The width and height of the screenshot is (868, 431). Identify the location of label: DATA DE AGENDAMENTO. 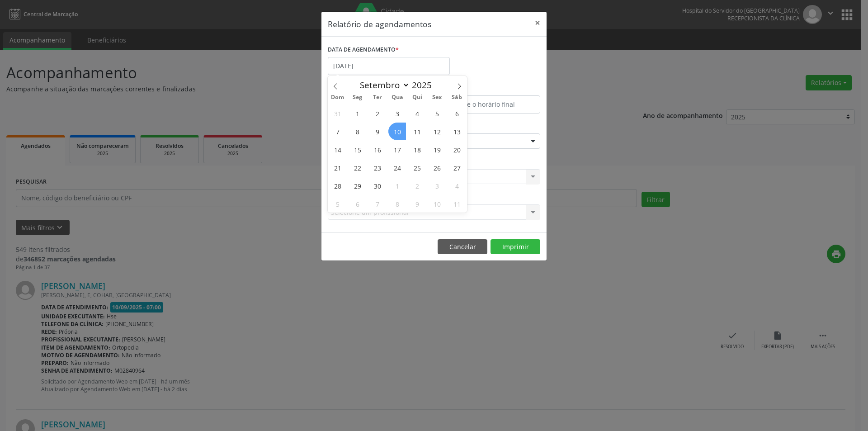
(363, 50).